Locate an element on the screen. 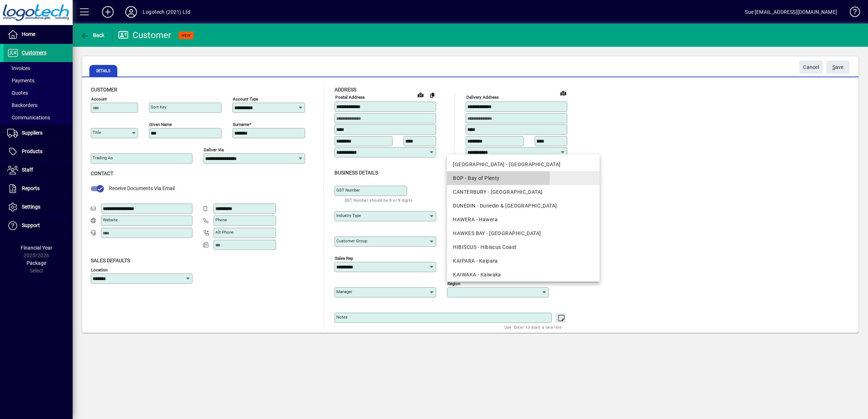 This screenshot has height=419, width=868. mat-label: Notes is located at coordinates (342, 317).